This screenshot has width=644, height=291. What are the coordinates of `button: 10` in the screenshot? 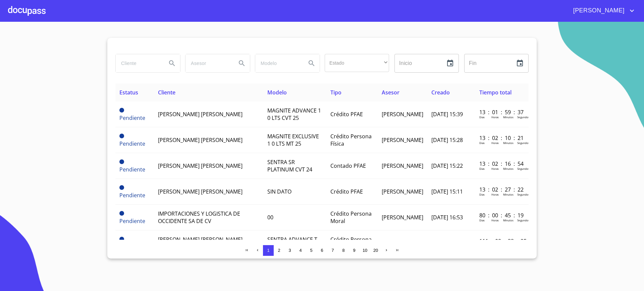 It's located at (365, 251).